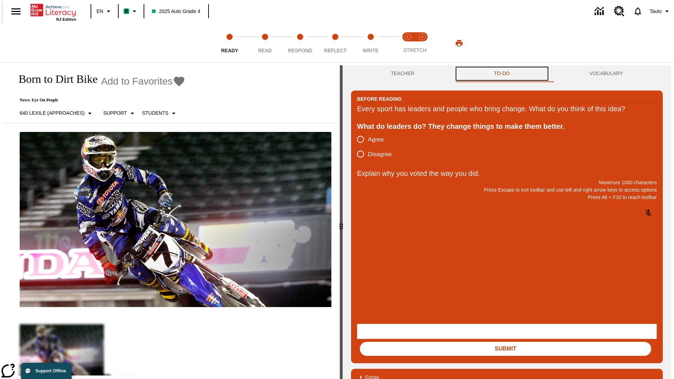 The image size is (674, 379). What do you see at coordinates (171, 221) in the screenshot?
I see `div: reading` at bounding box center [171, 221].